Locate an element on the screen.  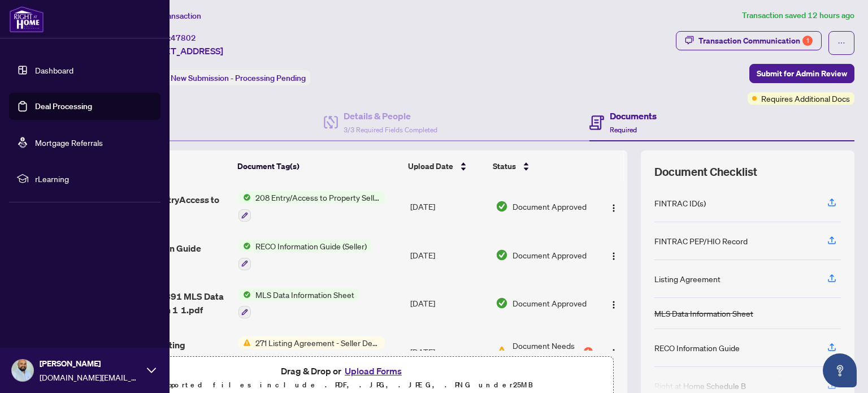
img: logo is located at coordinates (27, 20).